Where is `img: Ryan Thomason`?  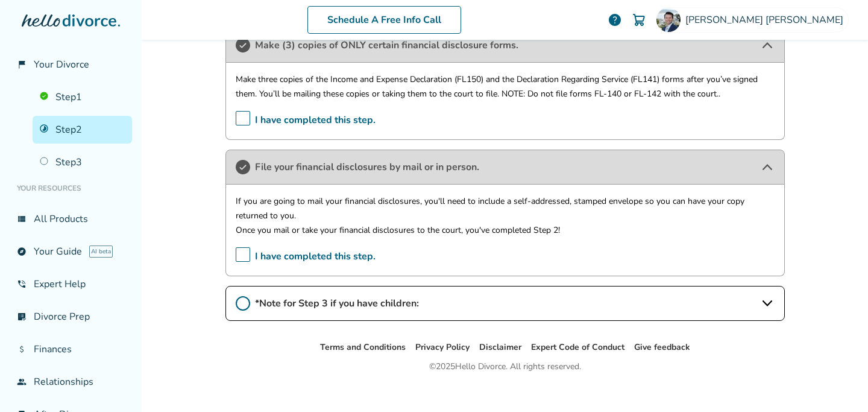 img: Ryan Thomason is located at coordinates (669, 20).